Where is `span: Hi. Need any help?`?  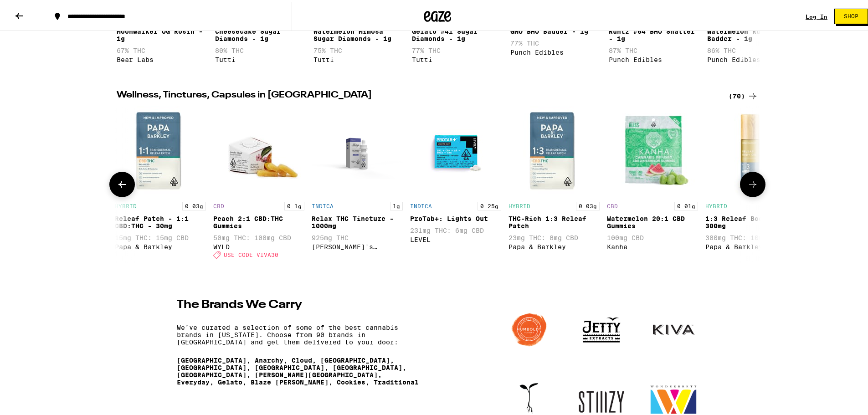
span: Hi. Need any help? is located at coordinates (35, 10).